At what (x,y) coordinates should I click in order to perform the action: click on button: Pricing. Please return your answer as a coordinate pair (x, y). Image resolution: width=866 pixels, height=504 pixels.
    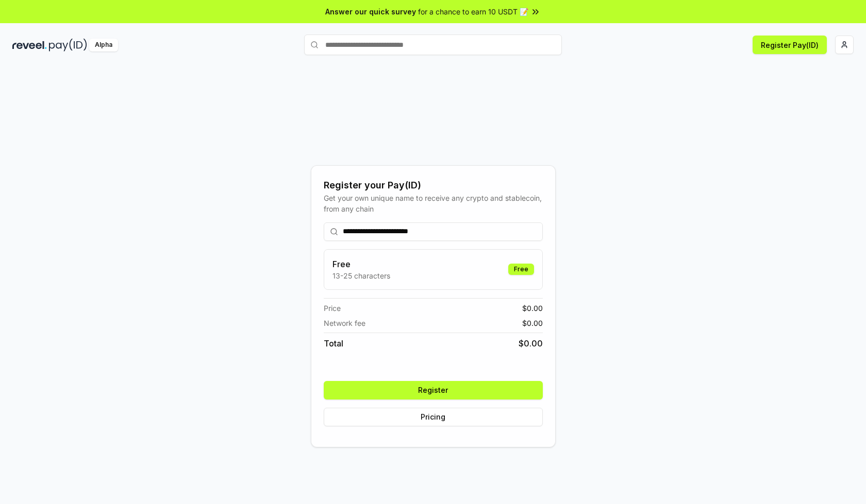
    Looking at the image, I should click on (433, 417).